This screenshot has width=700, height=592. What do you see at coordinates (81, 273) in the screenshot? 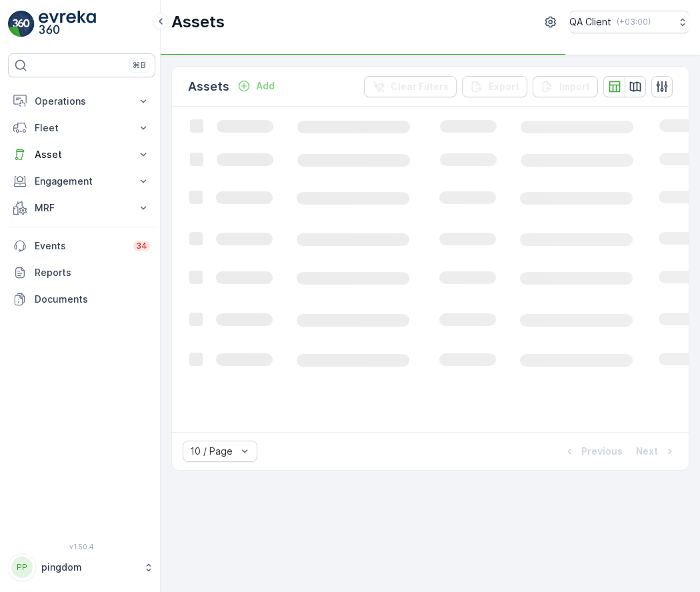
I see `a: Reports` at bounding box center [81, 273].